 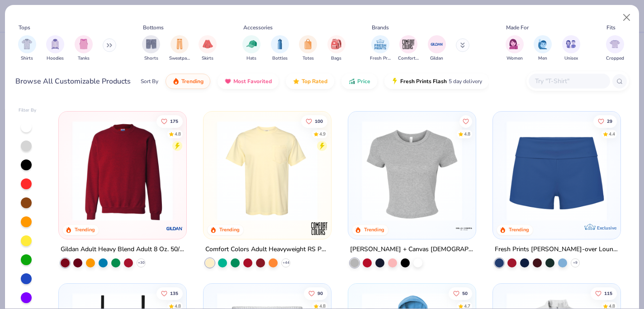 What do you see at coordinates (380, 44) in the screenshot?
I see `img: Fresh Prints Image` at bounding box center [380, 44].